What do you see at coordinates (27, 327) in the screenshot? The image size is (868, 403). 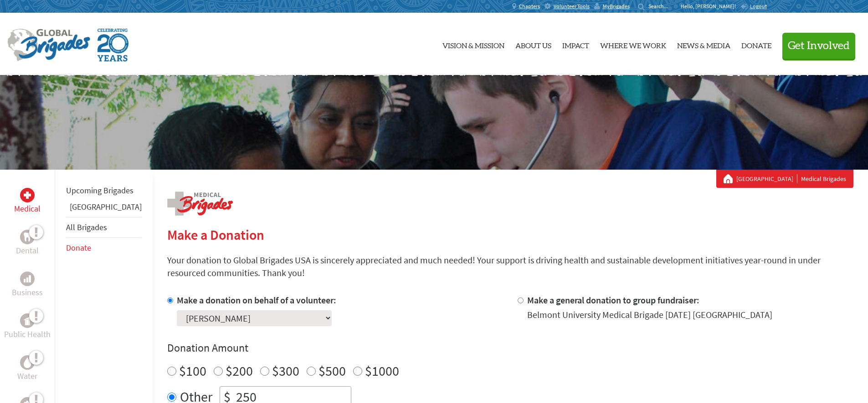 I see `a: Public HealthPublic Health` at bounding box center [27, 327].